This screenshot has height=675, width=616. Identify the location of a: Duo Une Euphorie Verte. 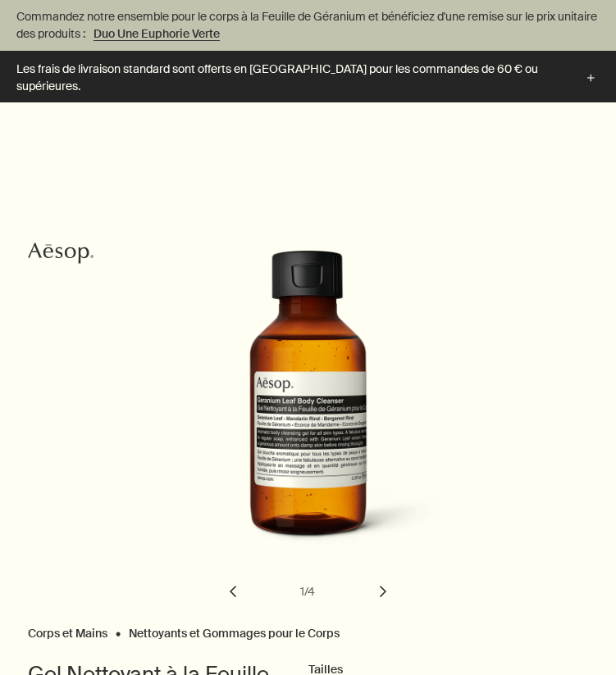
(156, 34).